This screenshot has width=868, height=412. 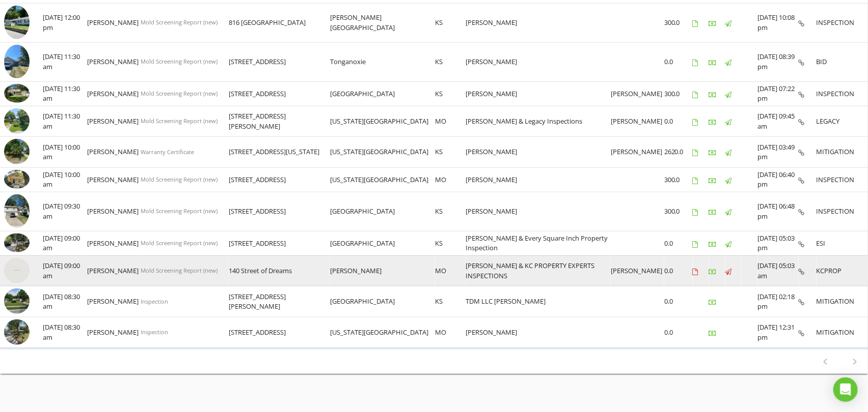 I want to click on span: Inspection, so click(x=155, y=332).